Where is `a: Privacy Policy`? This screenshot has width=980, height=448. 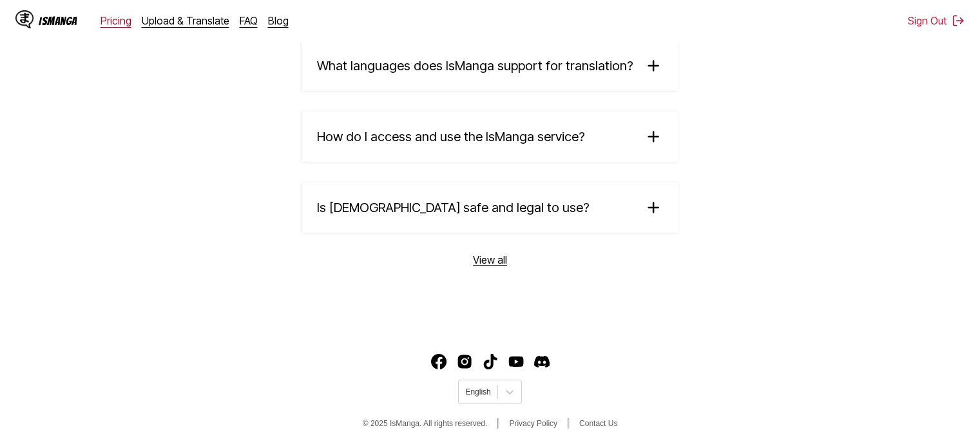 a: Privacy Policy is located at coordinates (533, 423).